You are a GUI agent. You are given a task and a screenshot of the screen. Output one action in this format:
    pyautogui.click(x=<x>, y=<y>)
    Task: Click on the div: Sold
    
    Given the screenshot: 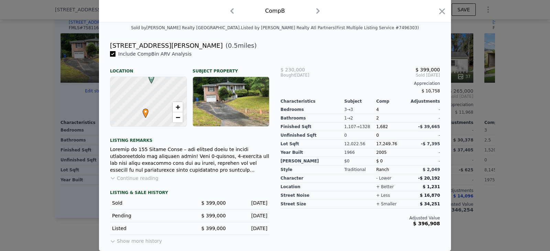 What is the action you would take?
    pyautogui.click(x=148, y=203)
    